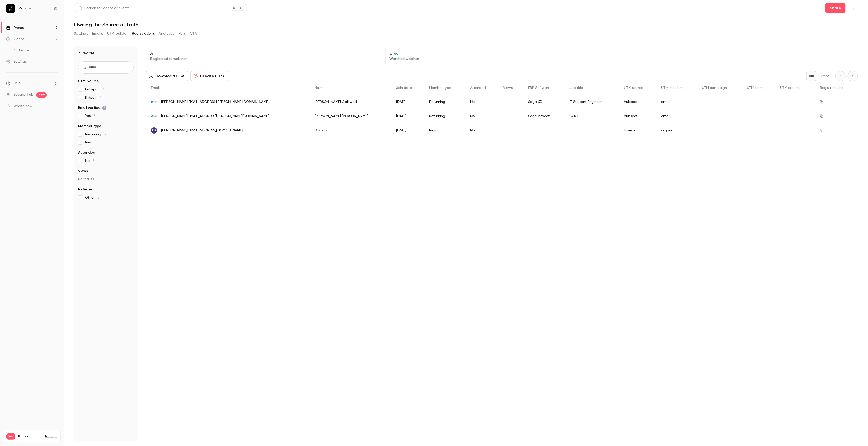 The width and height of the screenshot is (868, 446). What do you see at coordinates (23, 106) in the screenshot?
I see `span: What's new` at bounding box center [23, 106].